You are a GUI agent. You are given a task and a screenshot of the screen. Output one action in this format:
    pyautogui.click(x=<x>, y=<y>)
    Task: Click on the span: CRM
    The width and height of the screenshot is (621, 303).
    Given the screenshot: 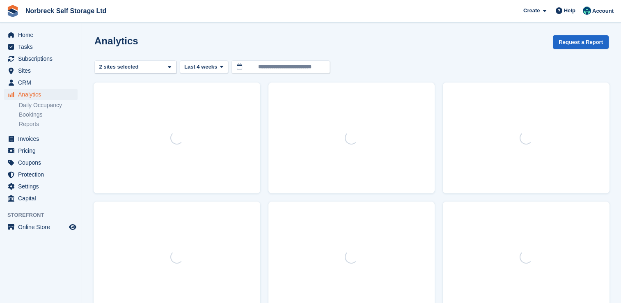 What is the action you would take?
    pyautogui.click(x=43, y=83)
    